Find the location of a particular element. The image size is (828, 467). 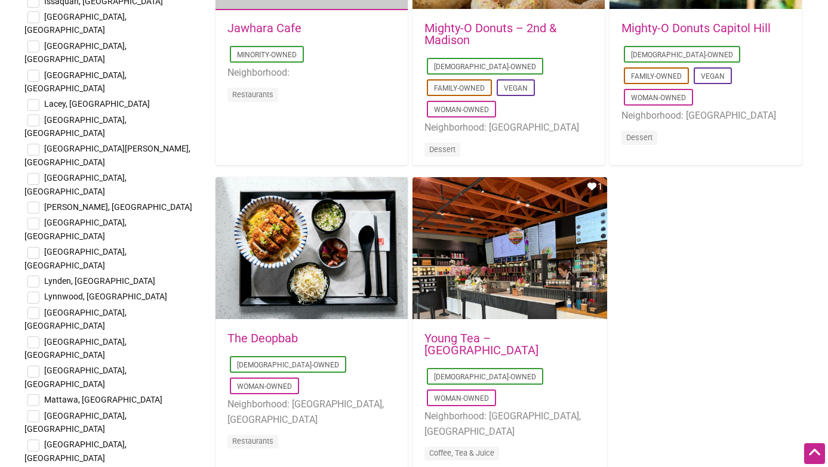

a: Mighty-O Donuts Capitol Hill is located at coordinates (696, 28).